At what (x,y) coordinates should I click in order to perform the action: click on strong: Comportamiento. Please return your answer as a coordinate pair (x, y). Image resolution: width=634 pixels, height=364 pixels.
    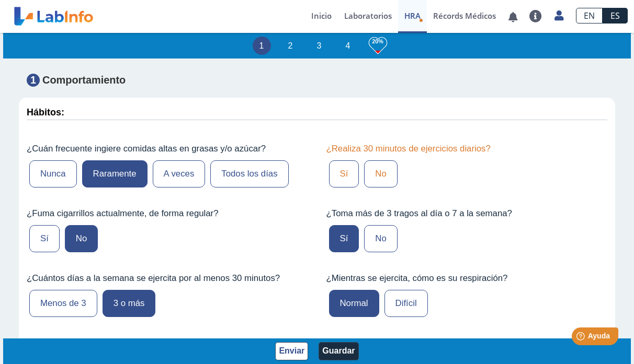
    Looking at the image, I should click on (83, 80).